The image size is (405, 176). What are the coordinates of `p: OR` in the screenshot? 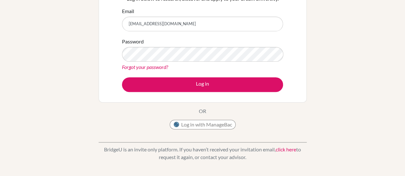 It's located at (202, 111).